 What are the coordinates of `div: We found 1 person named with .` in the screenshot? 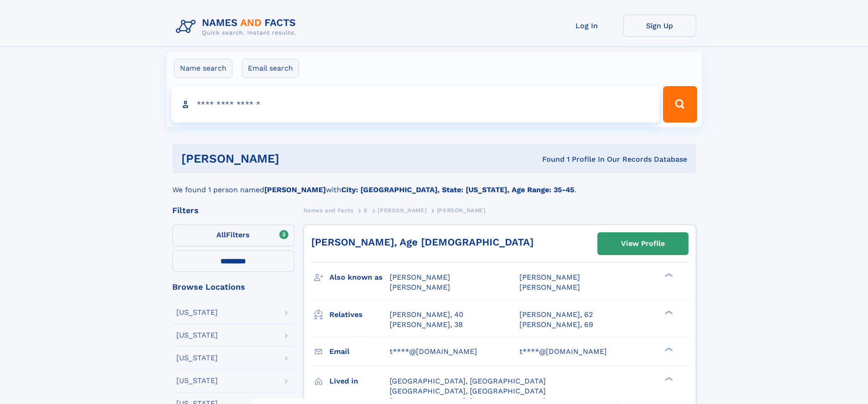 It's located at (434, 185).